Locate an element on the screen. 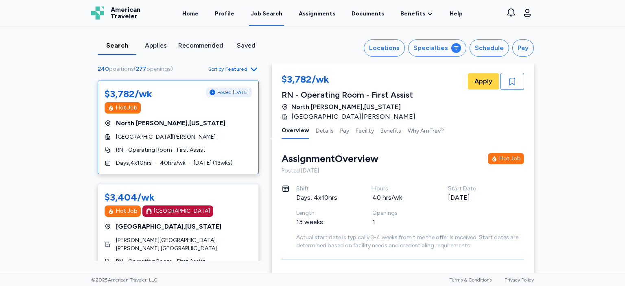  div: Openings is located at coordinates (400, 213).